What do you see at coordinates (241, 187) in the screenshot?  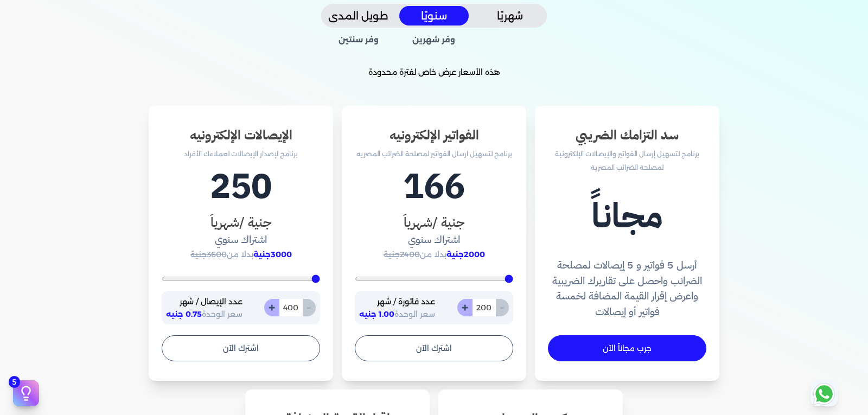 I see `h1: 250` at bounding box center [241, 187].